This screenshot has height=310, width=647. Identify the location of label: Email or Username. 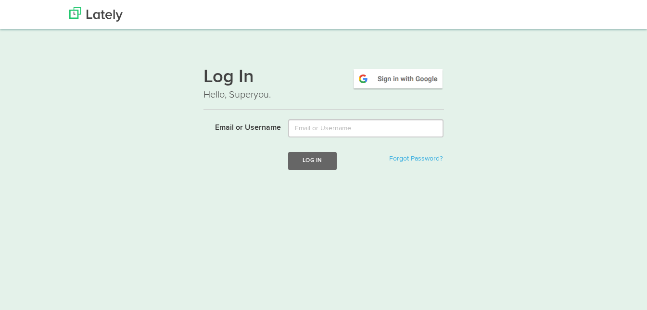
(239, 126).